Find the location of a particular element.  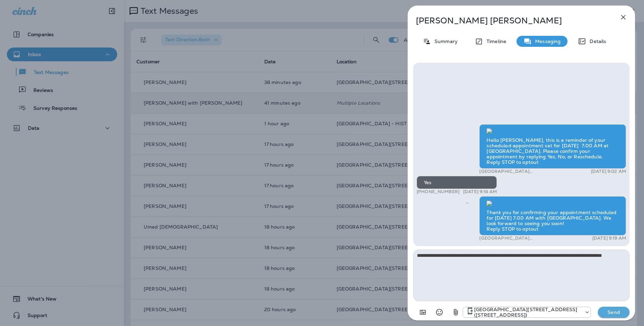

span: Sent is located at coordinates (467, 203).